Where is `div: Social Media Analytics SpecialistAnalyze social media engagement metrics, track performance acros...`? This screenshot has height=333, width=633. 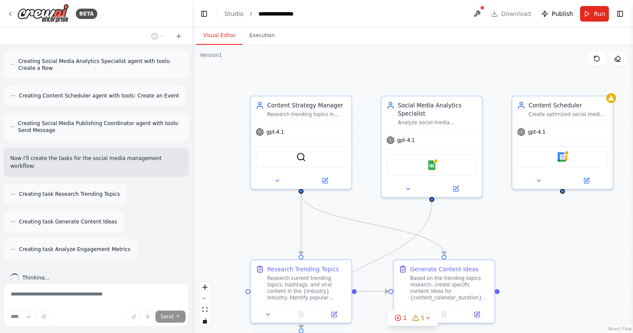
div: Social Media Analytics SpecialistAnalyze social media engagement metrics, track performance acros... is located at coordinates (432, 146).